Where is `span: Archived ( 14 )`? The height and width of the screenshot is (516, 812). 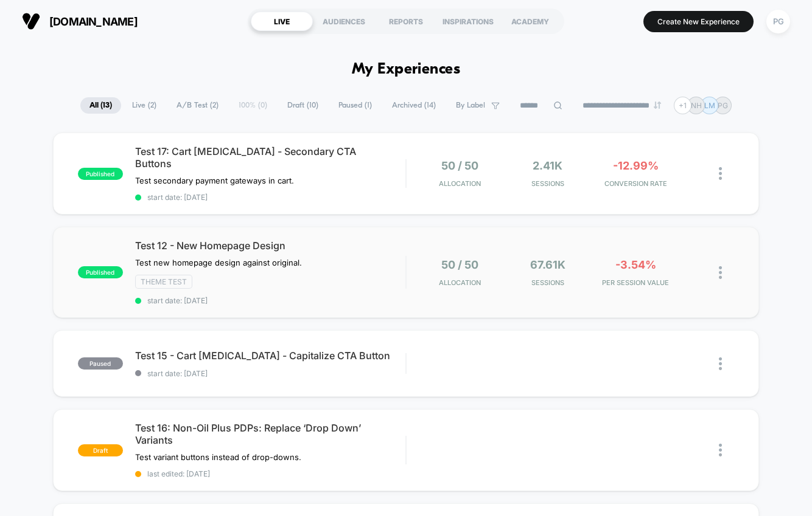
span: Archived ( 14 ) is located at coordinates (414, 105).